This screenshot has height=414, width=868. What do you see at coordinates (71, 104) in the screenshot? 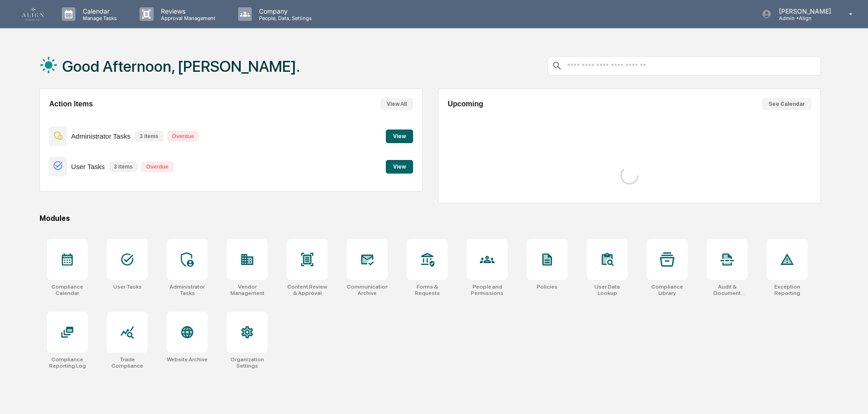
I see `h2: Action Items` at bounding box center [71, 104].